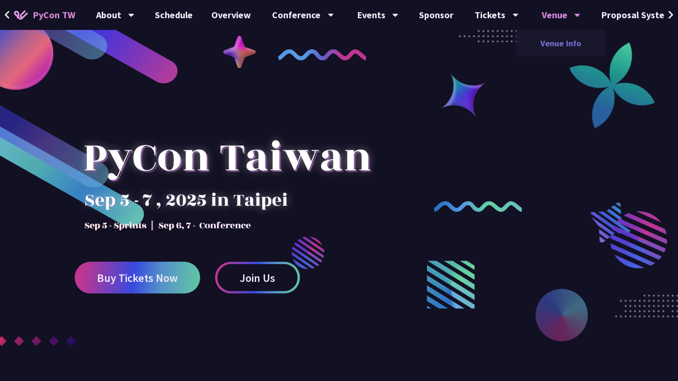 This screenshot has width=678, height=381. Describe the element at coordinates (54, 15) in the screenshot. I see `span: PyCon TW` at that location.